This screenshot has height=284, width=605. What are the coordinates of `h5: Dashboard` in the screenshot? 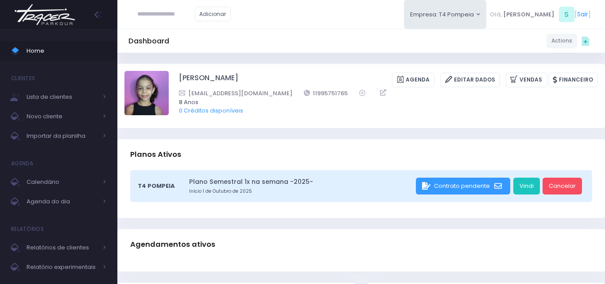 It's located at (149, 41).